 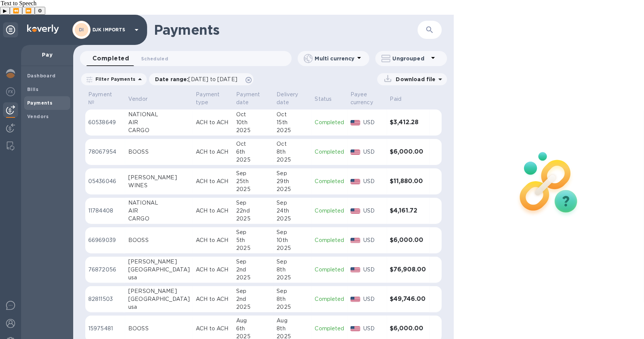 What do you see at coordinates (414, 79) in the screenshot?
I see `p: Download file` at bounding box center [414, 79].